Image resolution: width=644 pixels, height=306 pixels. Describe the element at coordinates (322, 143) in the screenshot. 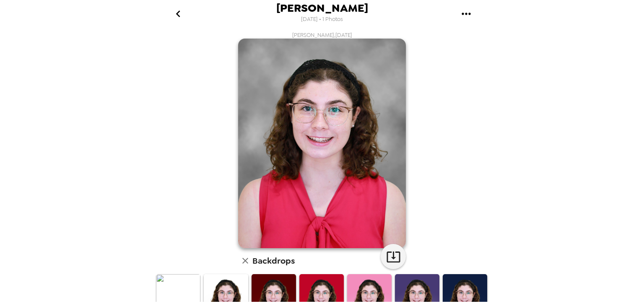

I see `img: user` at that location.